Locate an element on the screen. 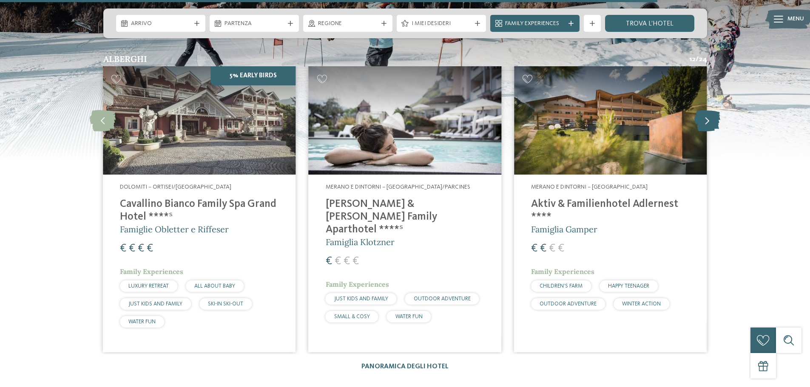  span: Famiglia Klotzner is located at coordinates (360, 242).